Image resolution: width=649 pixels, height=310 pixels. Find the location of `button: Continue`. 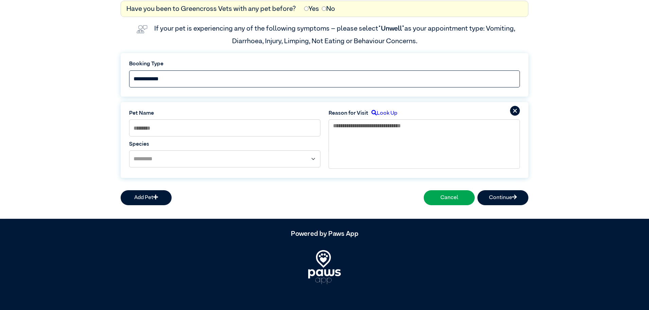

button: Continue is located at coordinates (503, 197).